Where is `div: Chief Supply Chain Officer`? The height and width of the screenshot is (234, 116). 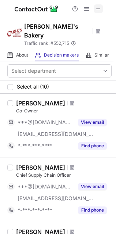
div: Chief Supply Chain Officer is located at coordinates (64, 175).